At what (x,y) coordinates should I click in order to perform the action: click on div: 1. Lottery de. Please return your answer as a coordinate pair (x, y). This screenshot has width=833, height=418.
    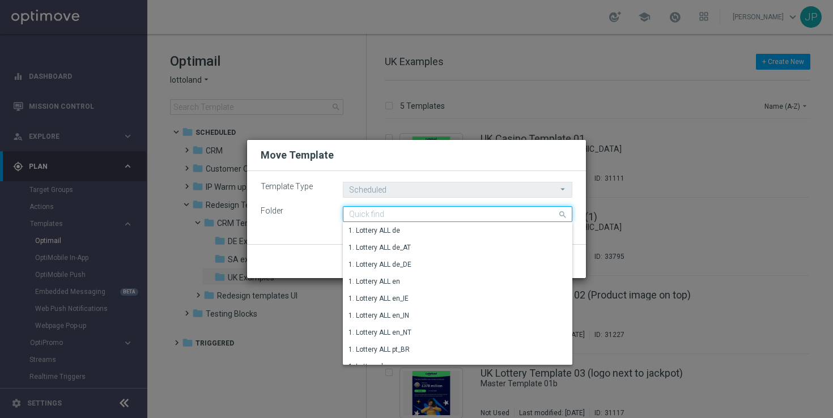
    Looking at the image, I should click on (368, 367).